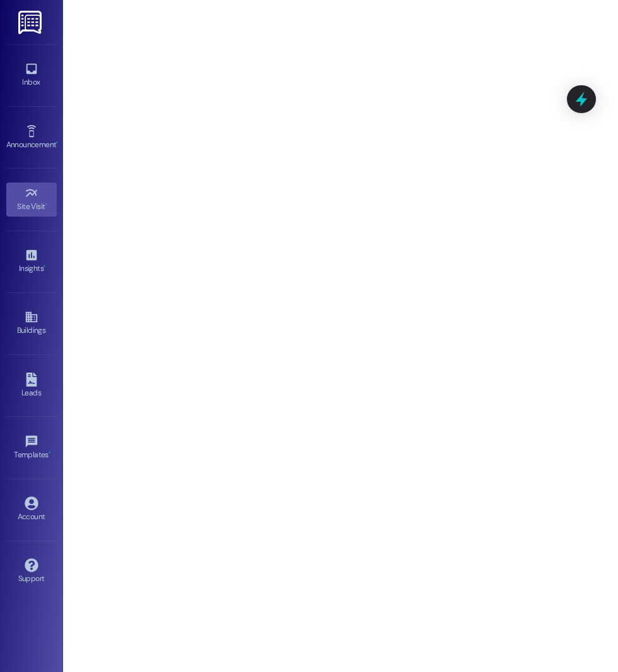 The height and width of the screenshot is (672, 618). I want to click on img: ResiDesk Logo, so click(31, 22).